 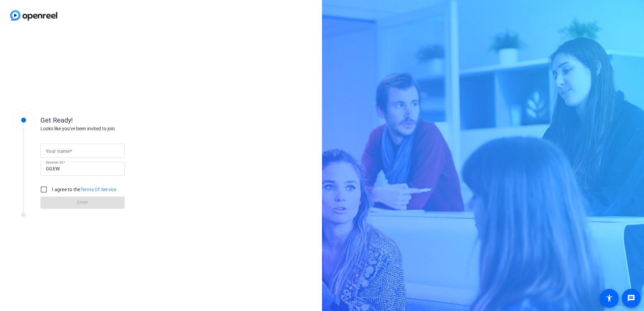 What do you see at coordinates (58, 151) in the screenshot?
I see `mat-label: Your name` at bounding box center [58, 151].